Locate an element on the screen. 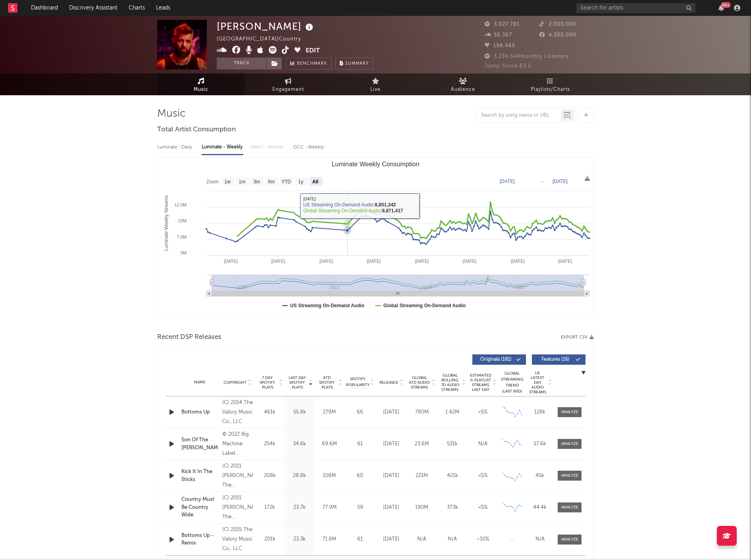 The height and width of the screenshot is (560, 751). text: 3m is located at coordinates (257, 182).